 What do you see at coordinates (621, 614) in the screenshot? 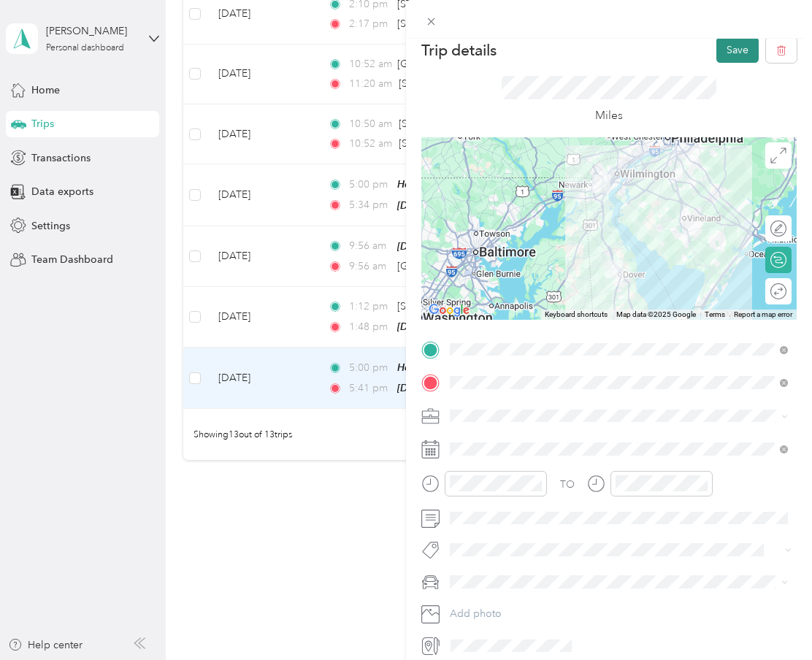
I see `button: Add photo` at bounding box center [621, 614].